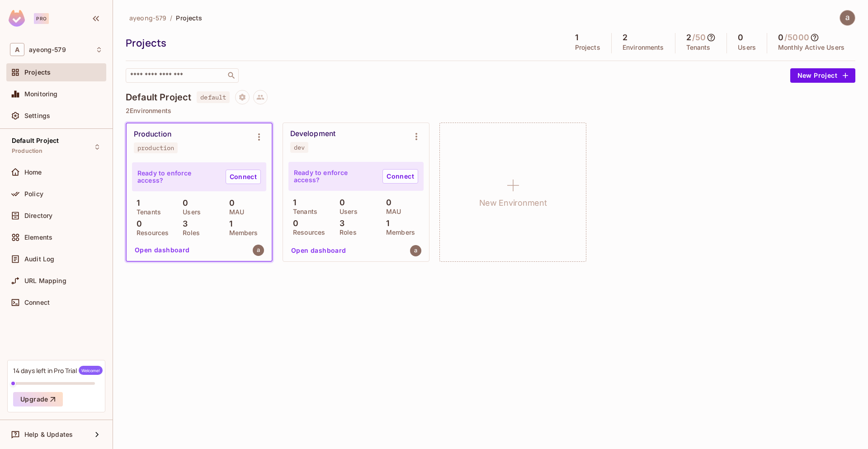 The width and height of the screenshot is (868, 449). What do you see at coordinates (38, 399) in the screenshot?
I see `button: Upgrade` at bounding box center [38, 399].